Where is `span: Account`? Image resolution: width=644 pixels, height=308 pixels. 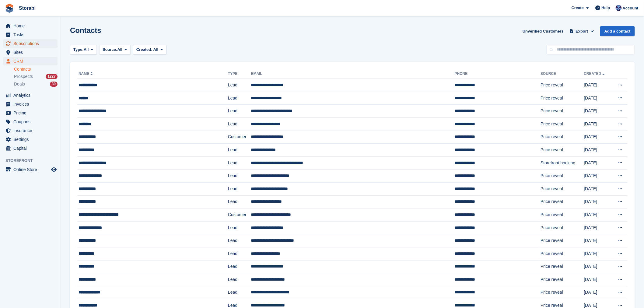 span: Account is located at coordinates (631, 8).